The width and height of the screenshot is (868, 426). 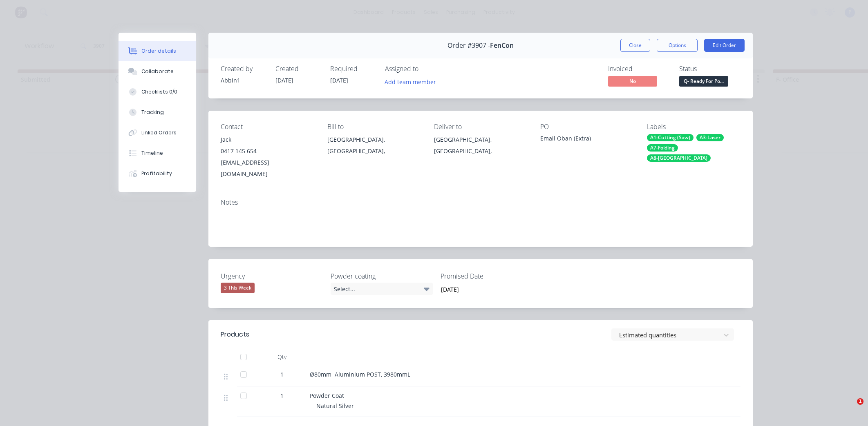 What do you see at coordinates (710, 138) in the screenshot?
I see `div: A3-Laser` at bounding box center [710, 138].